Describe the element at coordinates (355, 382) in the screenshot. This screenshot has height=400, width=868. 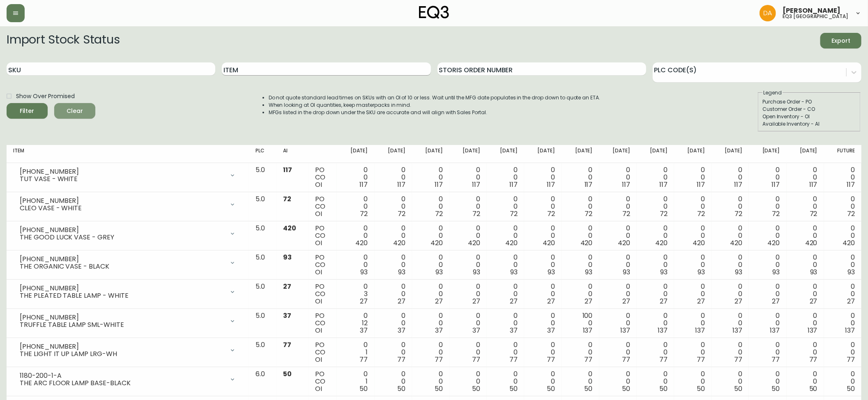
I see `div: 0 1` at that location.